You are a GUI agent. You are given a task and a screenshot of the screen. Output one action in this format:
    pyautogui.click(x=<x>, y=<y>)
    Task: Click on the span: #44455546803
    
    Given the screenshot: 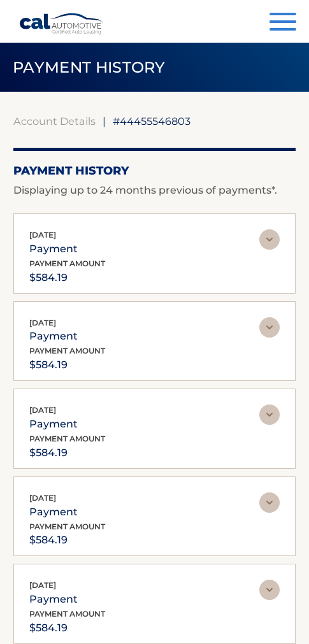 What is the action you would take?
    pyautogui.click(x=152, y=121)
    